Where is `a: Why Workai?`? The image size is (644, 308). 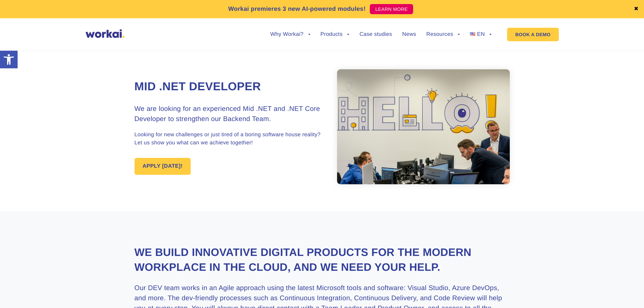 a: Why Workai? is located at coordinates (290, 35).